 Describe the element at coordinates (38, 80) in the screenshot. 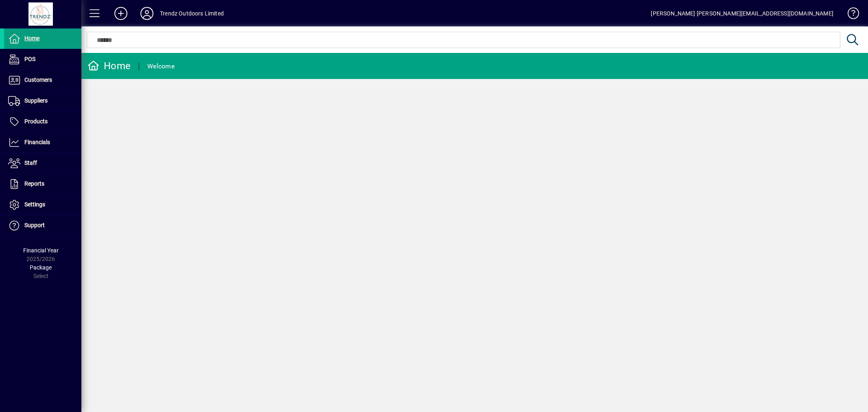

I see `span: Customers` at that location.